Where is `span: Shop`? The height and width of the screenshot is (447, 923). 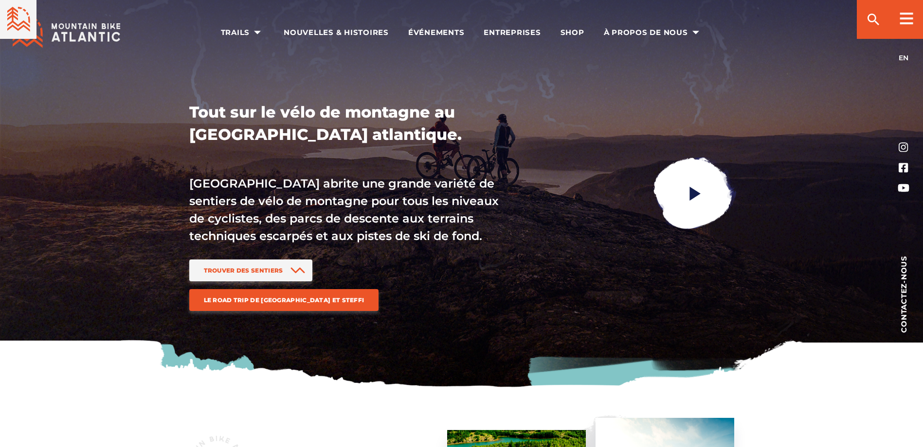
span: Shop is located at coordinates (572, 33).